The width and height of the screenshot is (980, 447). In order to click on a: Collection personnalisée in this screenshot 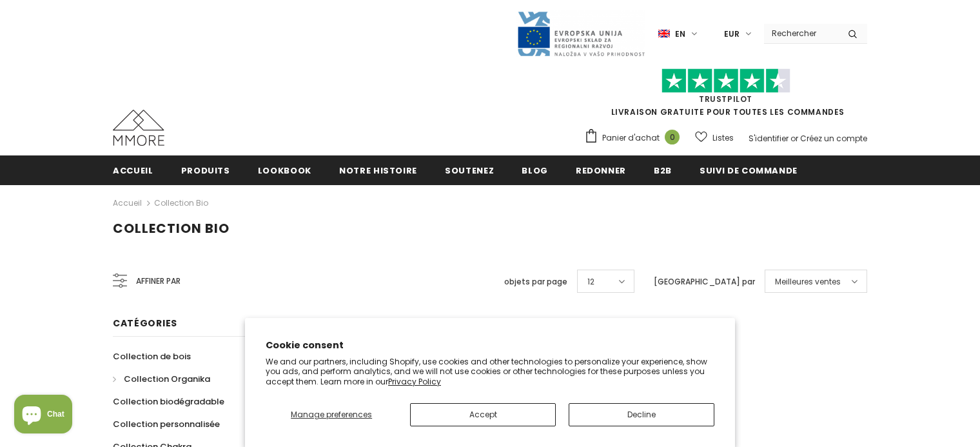, I will do `click(167, 423)`.